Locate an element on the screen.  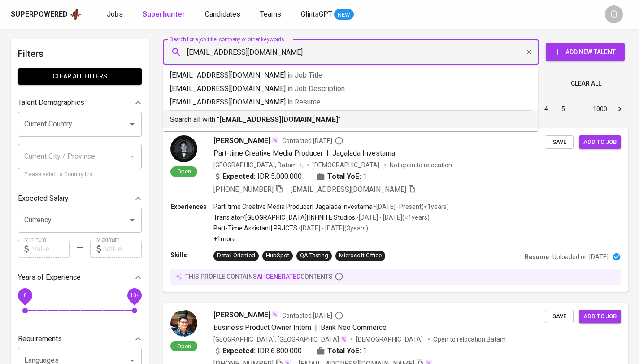
p: this profile contains contents is located at coordinates (259, 276).